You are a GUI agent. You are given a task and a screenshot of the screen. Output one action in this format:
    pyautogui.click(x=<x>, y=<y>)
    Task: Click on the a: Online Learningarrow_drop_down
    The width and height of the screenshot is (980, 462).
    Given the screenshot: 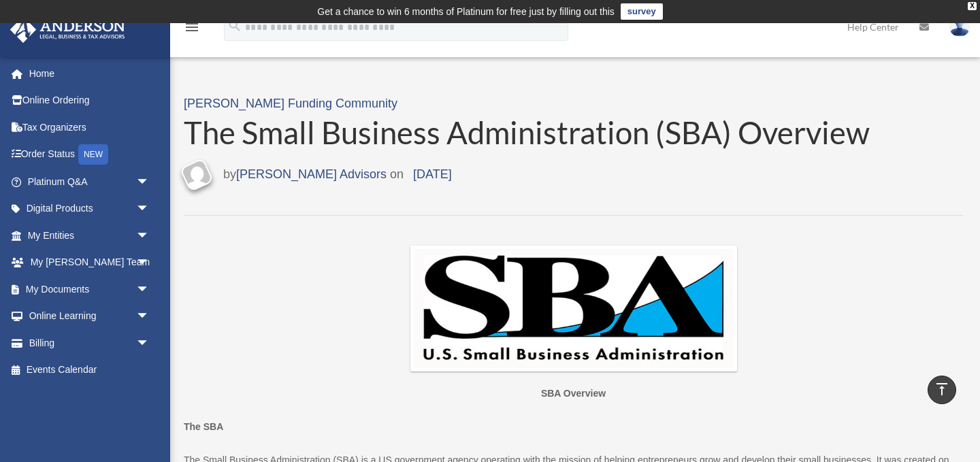 What is the action you would take?
    pyautogui.click(x=90, y=316)
    